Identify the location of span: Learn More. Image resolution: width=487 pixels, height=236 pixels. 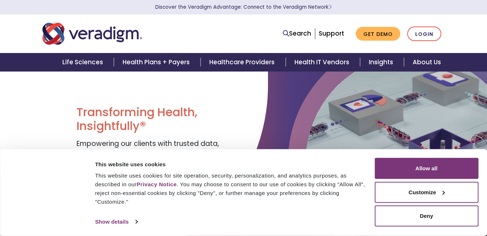
(330, 7).